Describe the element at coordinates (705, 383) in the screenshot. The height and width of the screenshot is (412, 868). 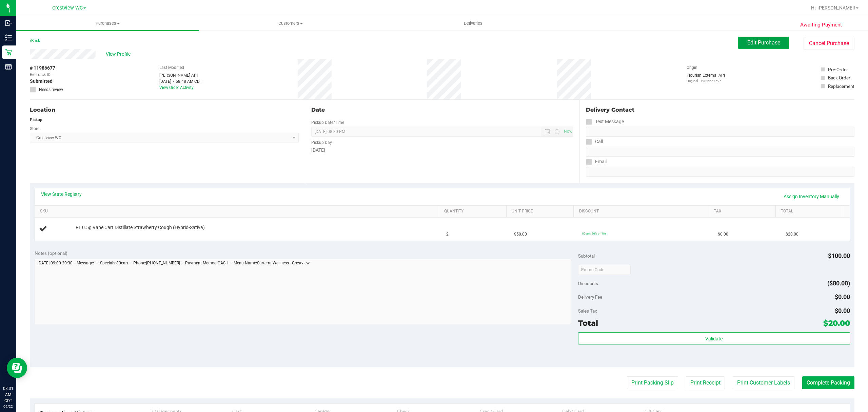
I see `button: Print Receipt` at that location.